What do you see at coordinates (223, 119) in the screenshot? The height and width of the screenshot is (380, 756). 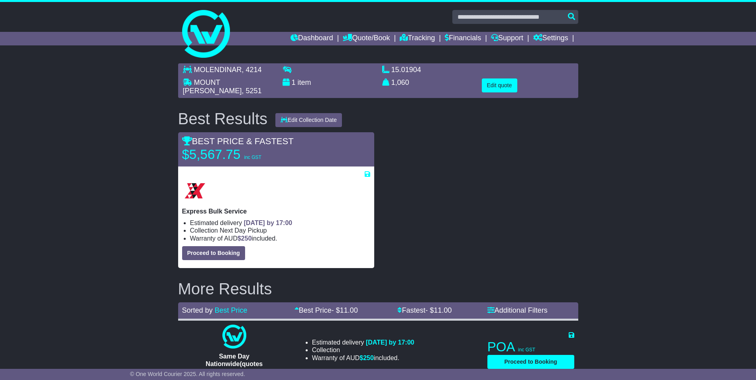 I see `div: Best Results` at bounding box center [223, 119].